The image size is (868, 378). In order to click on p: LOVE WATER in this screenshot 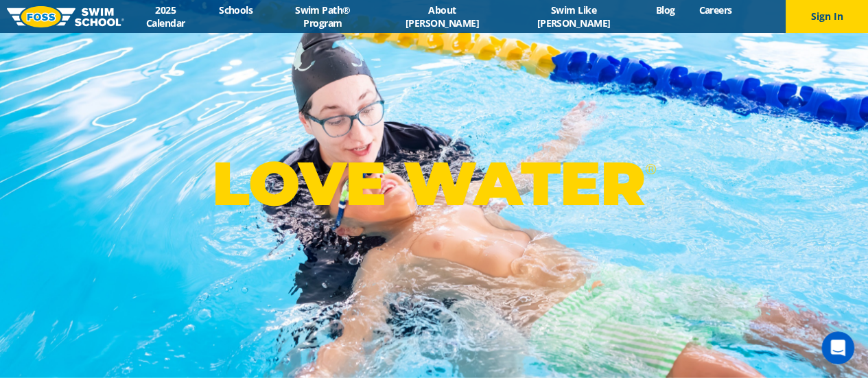, I will do `click(434, 183)`.